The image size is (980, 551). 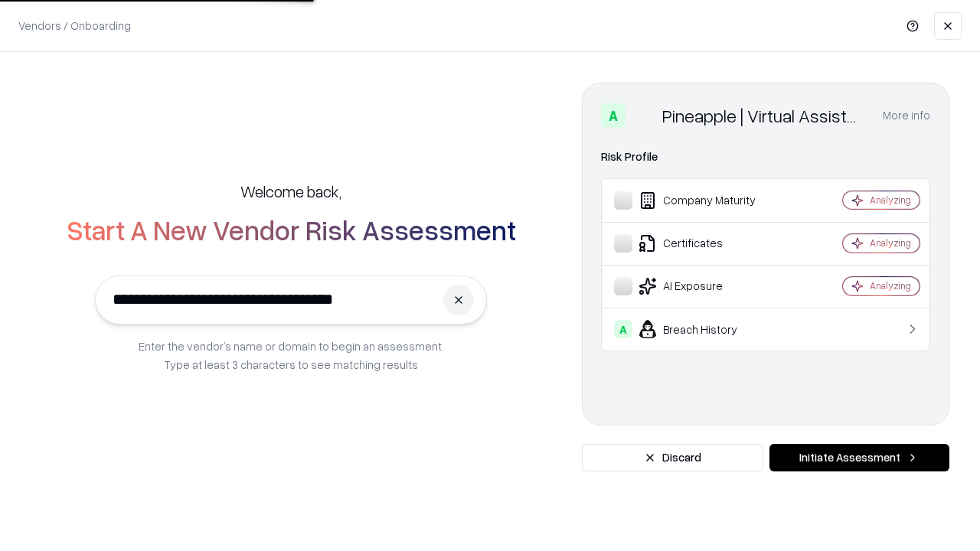 What do you see at coordinates (291, 230) in the screenshot?
I see `h2: Start A New Vendor Risk Assessment` at bounding box center [291, 230].